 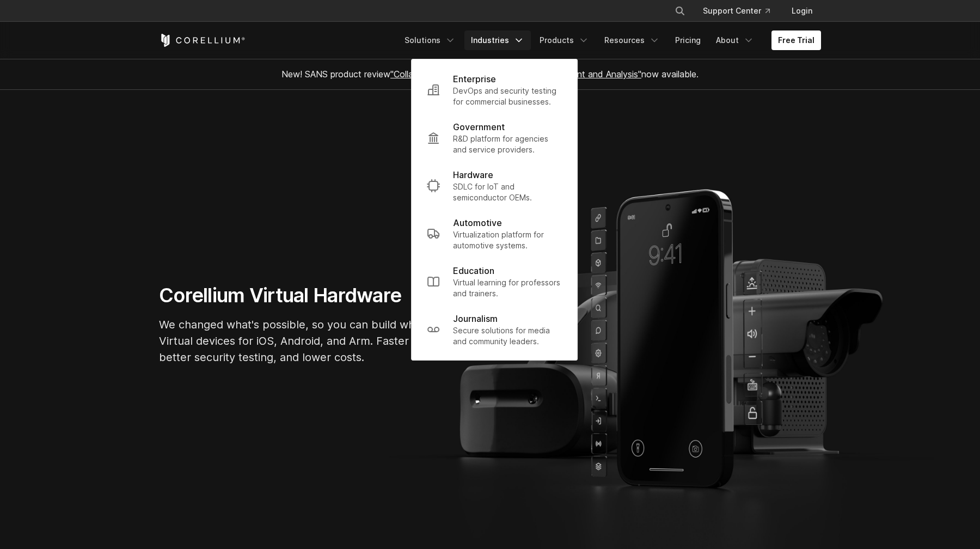 What do you see at coordinates (474, 271) in the screenshot?
I see `p: Education` at bounding box center [474, 271].